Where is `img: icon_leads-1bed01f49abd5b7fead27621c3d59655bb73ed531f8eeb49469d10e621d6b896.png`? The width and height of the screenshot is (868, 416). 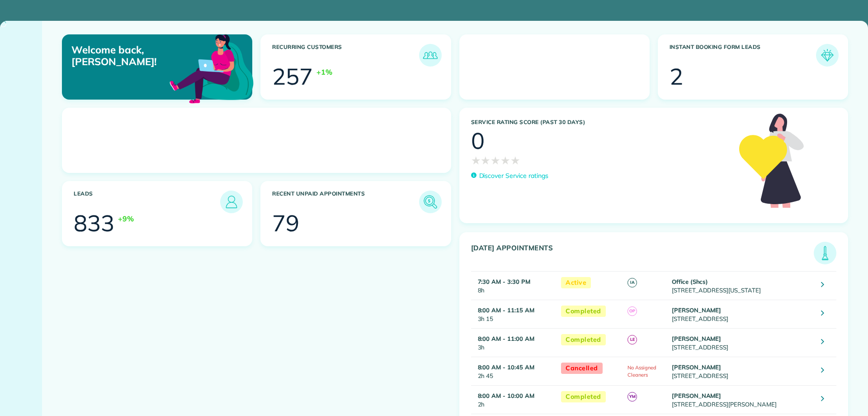 img: icon_leads-1bed01f49abd5b7fead27621c3d59655bb73ed531f8eeb49469d10e621d6b896.png is located at coordinates (231, 202).